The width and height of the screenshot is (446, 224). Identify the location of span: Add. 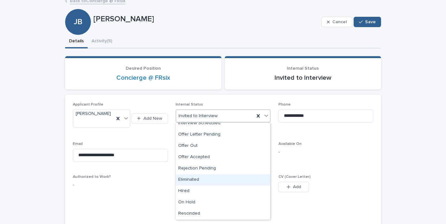
(297, 187).